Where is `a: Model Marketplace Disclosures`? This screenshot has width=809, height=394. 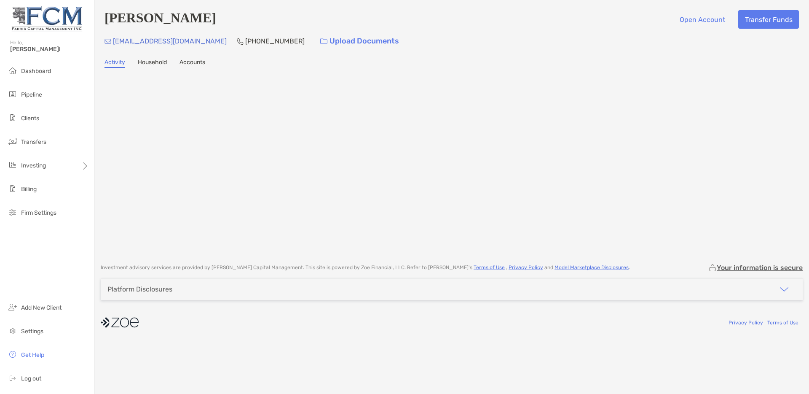 a: Model Marketplace Disclosures is located at coordinates (592, 267).